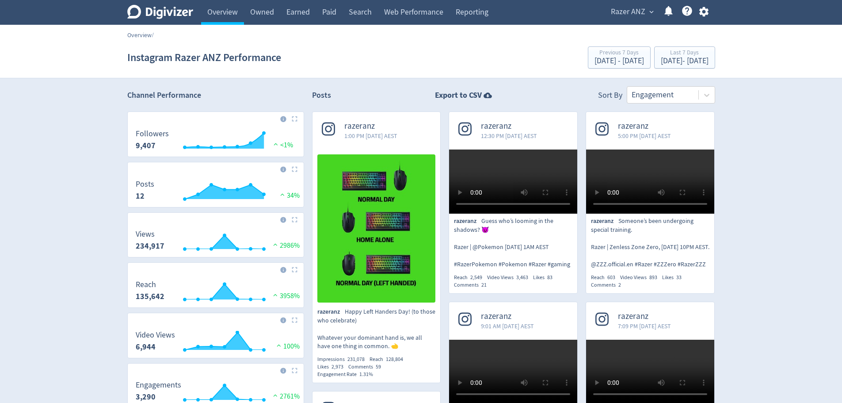 Image resolution: width=842 pixels, height=403 pixels. What do you see at coordinates (632, 12) in the screenshot?
I see `button: Razer ANZ` at bounding box center [632, 12].